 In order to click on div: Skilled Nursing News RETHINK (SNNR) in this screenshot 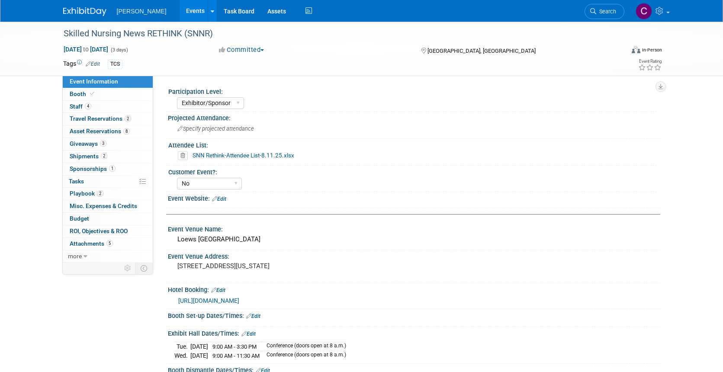, I will do `click(336, 34)`.